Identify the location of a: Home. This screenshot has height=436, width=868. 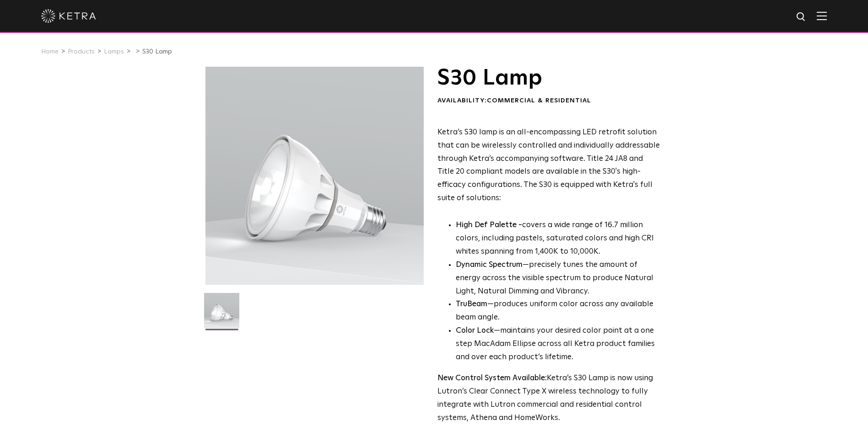
(50, 51).